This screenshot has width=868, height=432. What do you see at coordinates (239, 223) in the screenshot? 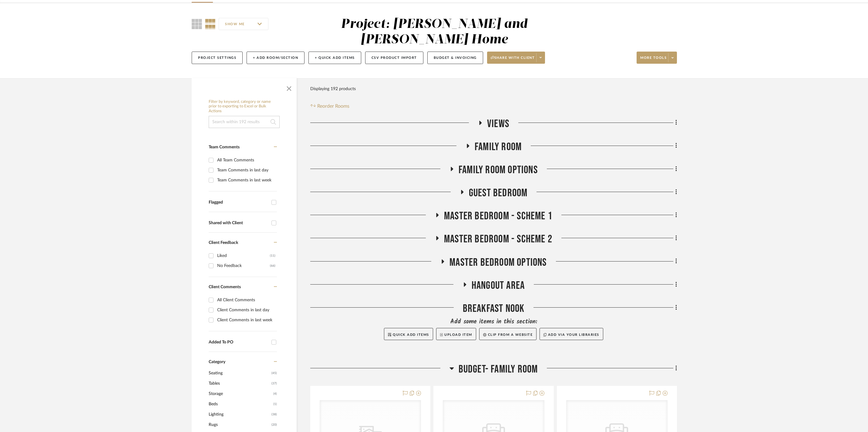
I see `div: Shared with Client` at bounding box center [239, 223].